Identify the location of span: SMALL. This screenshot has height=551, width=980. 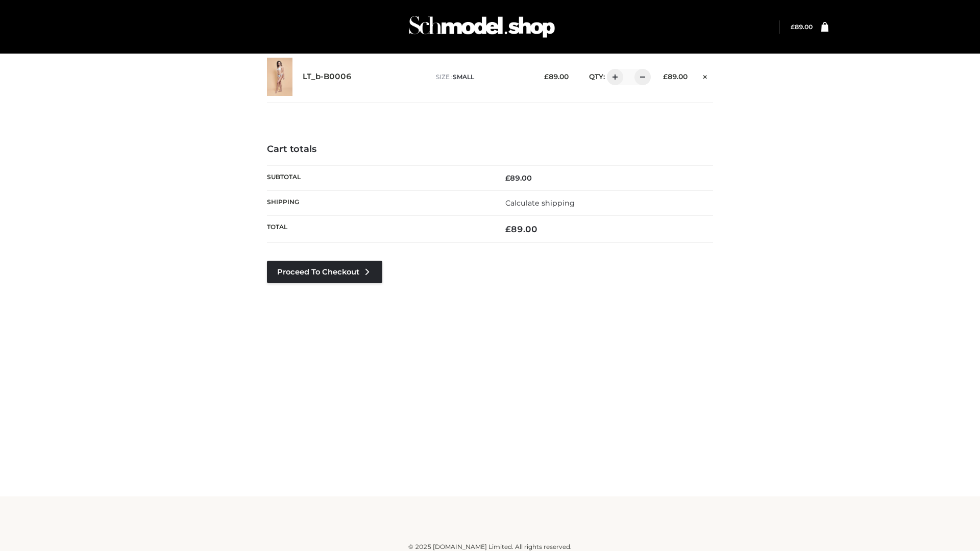
(464, 77).